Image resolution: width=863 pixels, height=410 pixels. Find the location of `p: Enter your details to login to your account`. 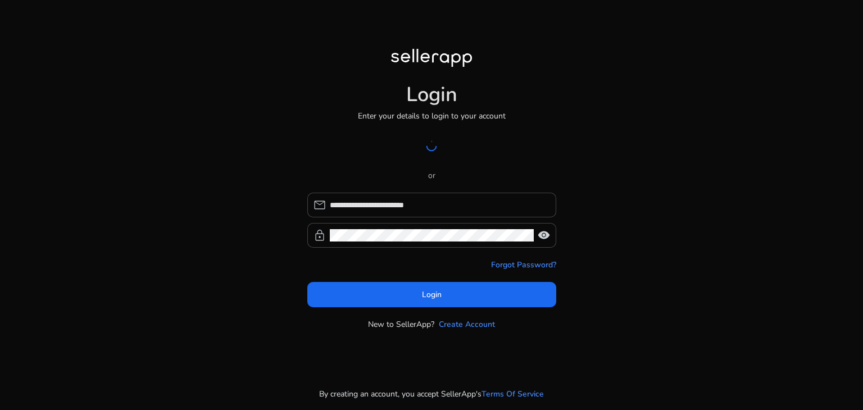

p: Enter your details to login to your account is located at coordinates (432, 116).